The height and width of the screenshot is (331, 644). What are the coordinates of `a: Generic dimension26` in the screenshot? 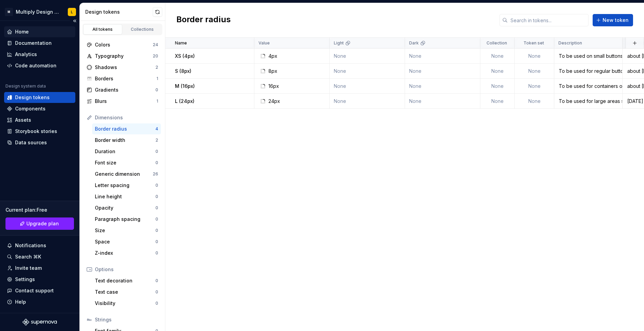 It's located at (126, 174).